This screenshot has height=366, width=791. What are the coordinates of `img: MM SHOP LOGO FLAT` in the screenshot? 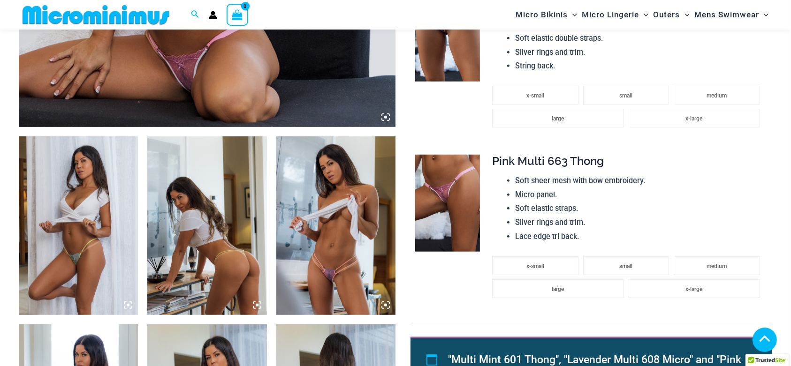 It's located at (96, 15).